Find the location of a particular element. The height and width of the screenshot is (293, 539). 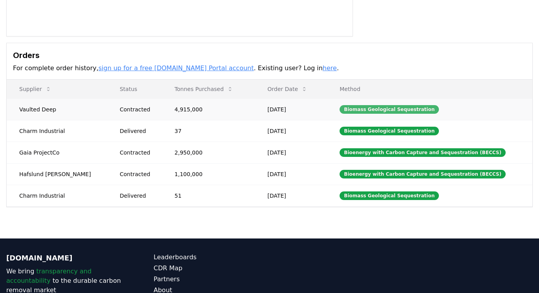

td: 1,100,000 is located at coordinates (208, 174).